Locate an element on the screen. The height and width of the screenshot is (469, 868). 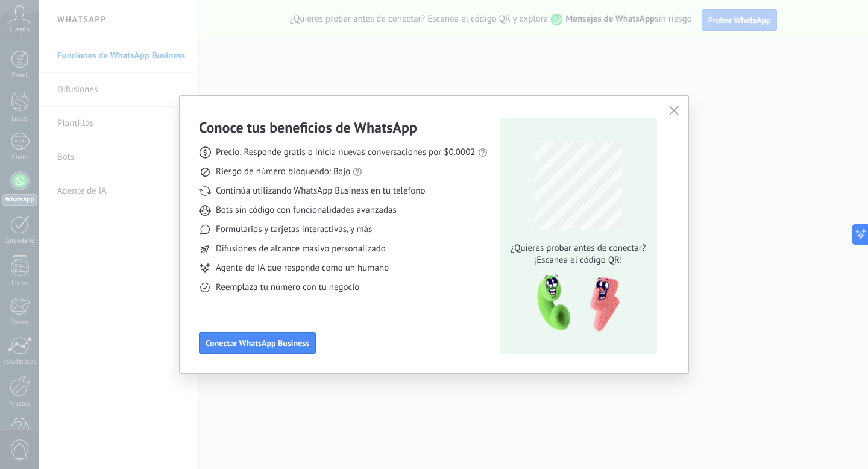
span: Riesgo de número bloqueado: Bajo is located at coordinates (282, 172).